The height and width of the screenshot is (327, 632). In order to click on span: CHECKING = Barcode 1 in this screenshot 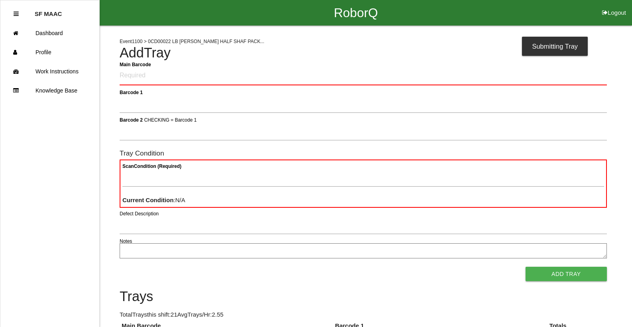, I will do `click(170, 120)`.